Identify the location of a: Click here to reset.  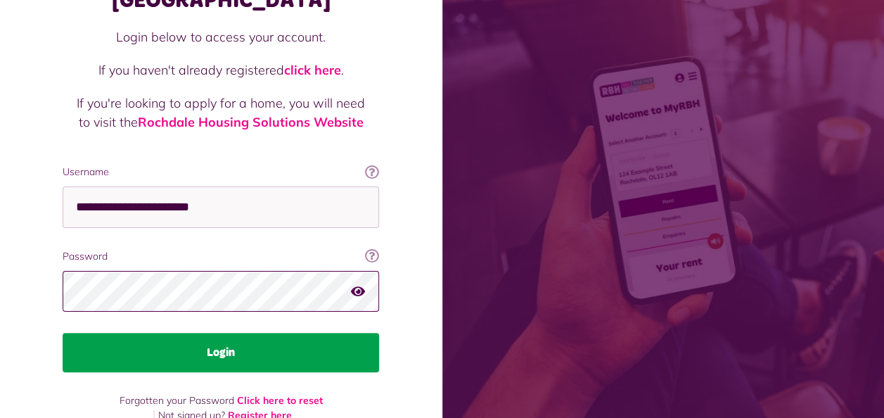
(280, 400).